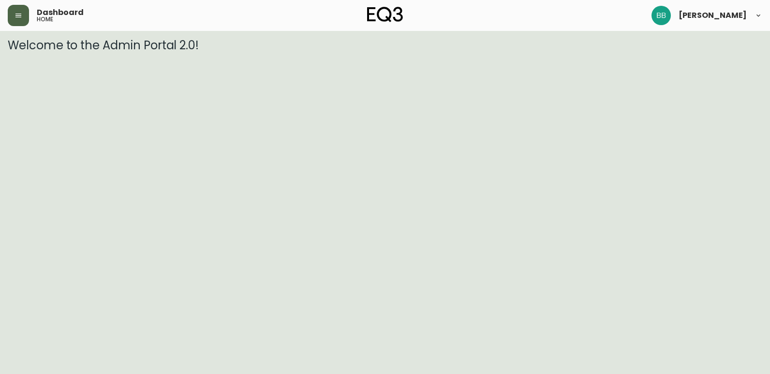 This screenshot has width=770, height=374. I want to click on span: Dashboard, so click(60, 13).